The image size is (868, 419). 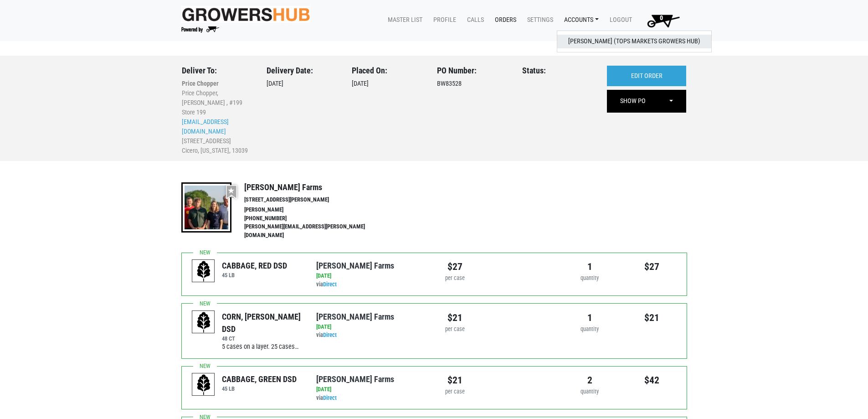 I want to click on img: Cart, so click(x=663, y=20).